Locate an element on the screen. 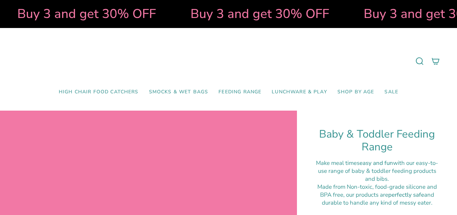  a: Lunchware & Play is located at coordinates (299, 92).